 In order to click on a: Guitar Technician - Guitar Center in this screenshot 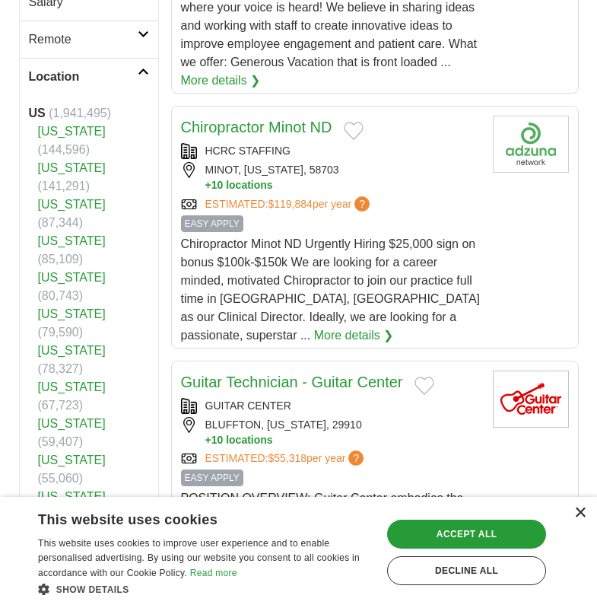, I will do `click(292, 382)`.